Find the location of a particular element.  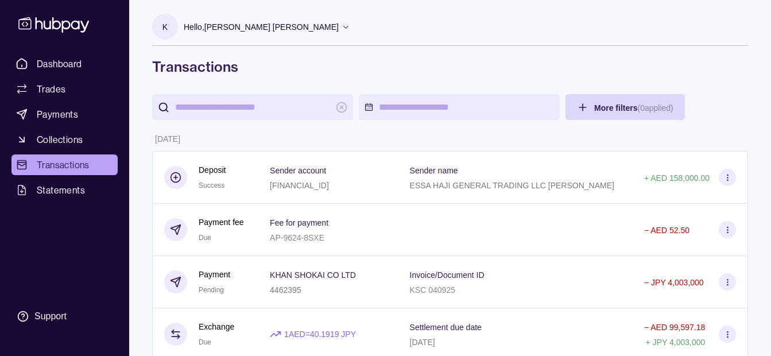

span: Trades is located at coordinates (51, 89).